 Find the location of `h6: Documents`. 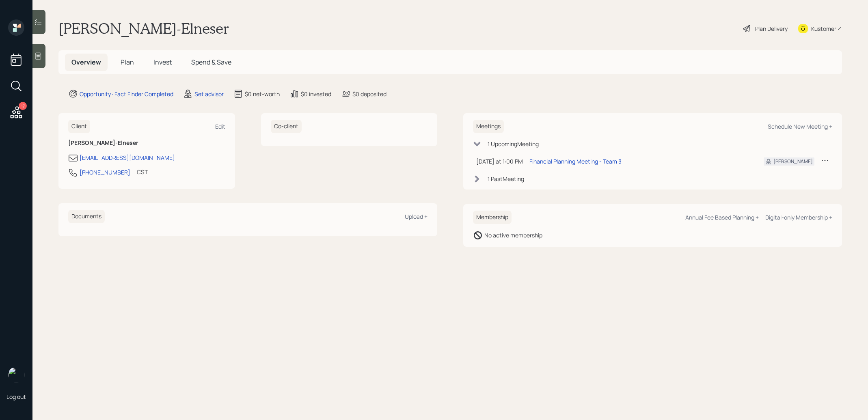

h6: Documents is located at coordinates (86, 216).